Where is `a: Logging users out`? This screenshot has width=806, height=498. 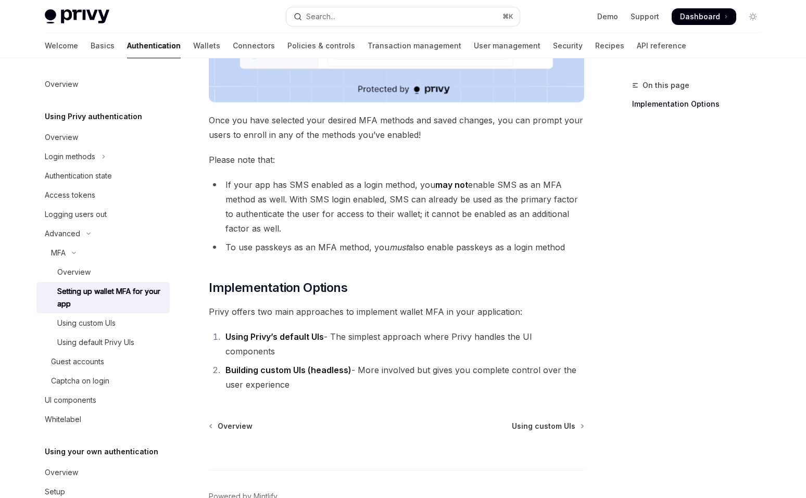 a: Logging users out is located at coordinates (103, 214).